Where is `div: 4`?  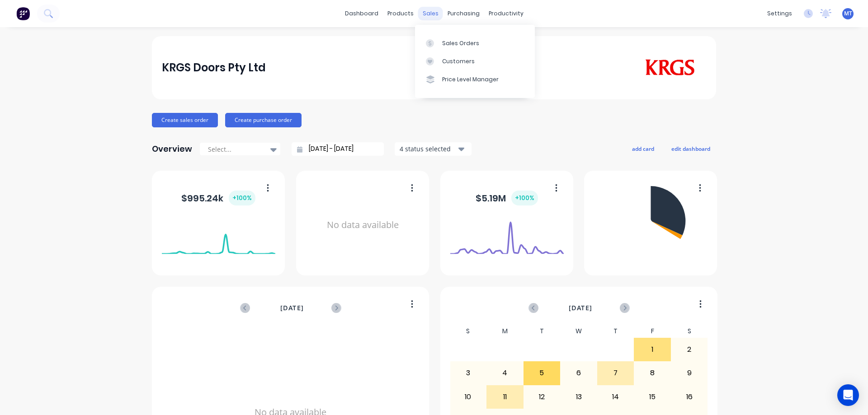 div: 4 is located at coordinates (505, 373).